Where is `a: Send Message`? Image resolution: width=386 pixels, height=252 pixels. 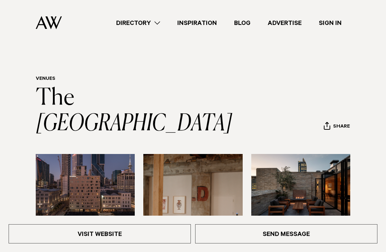
a: Send Message is located at coordinates (286, 234).